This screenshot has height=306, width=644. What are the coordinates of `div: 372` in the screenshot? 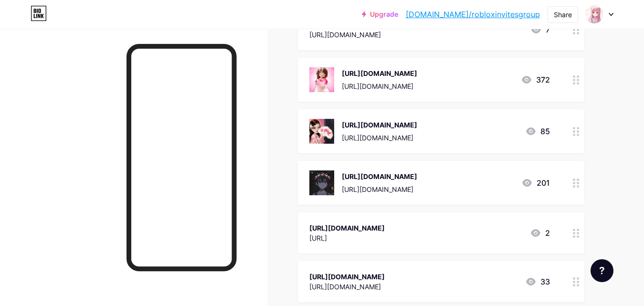 It's located at (536, 80).